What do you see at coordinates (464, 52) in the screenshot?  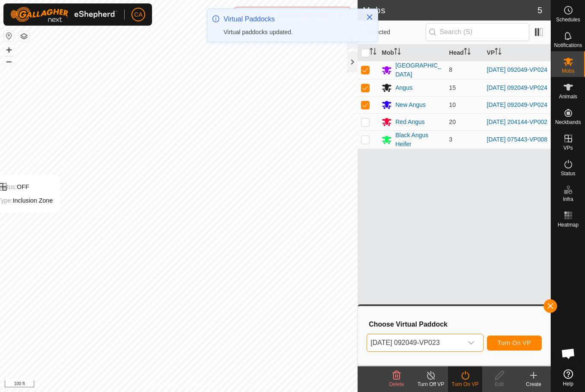 I see `th: Head` at bounding box center [464, 52].